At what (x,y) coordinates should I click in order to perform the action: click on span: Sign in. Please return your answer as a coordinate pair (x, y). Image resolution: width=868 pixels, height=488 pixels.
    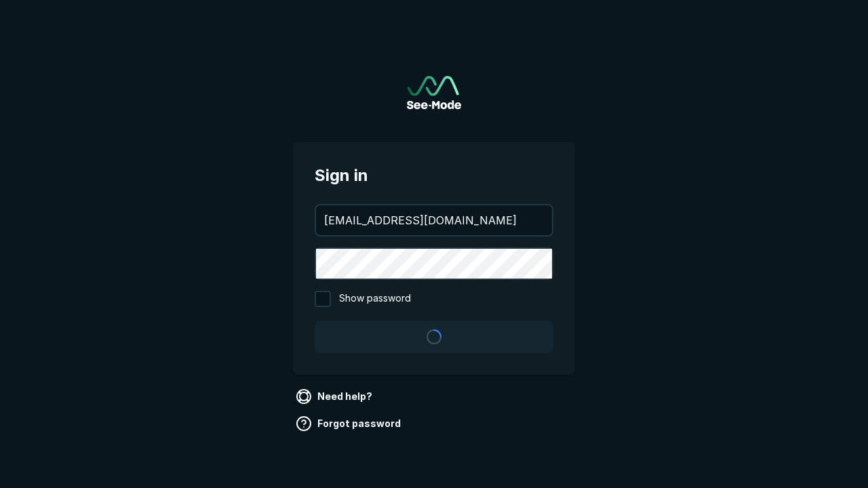
    Looking at the image, I should click on (434, 176).